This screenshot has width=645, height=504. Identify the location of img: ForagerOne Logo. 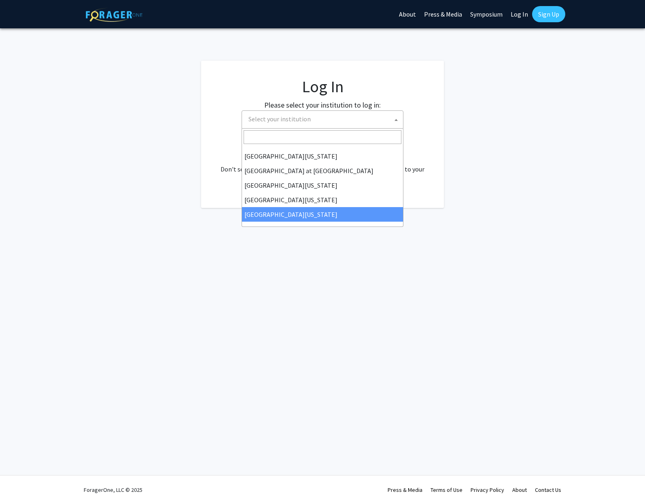
(114, 15).